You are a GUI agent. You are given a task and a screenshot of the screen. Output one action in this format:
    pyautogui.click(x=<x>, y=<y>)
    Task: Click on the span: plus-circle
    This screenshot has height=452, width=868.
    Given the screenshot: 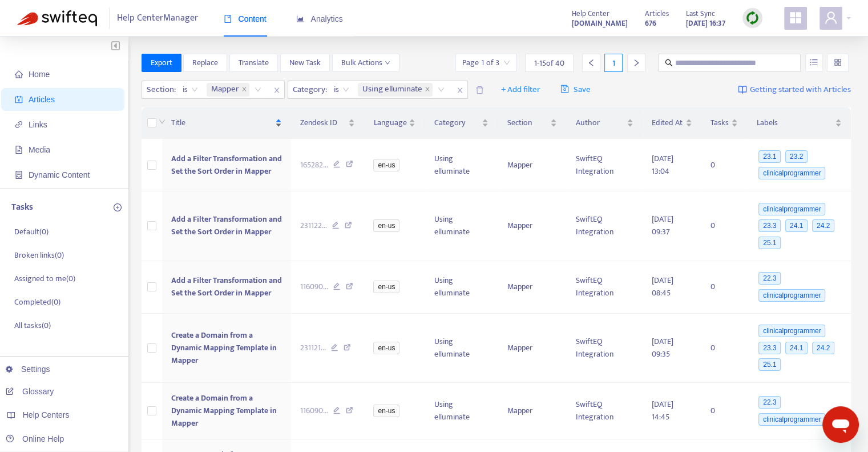 What is the action you would take?
    pyautogui.click(x=118, y=207)
    